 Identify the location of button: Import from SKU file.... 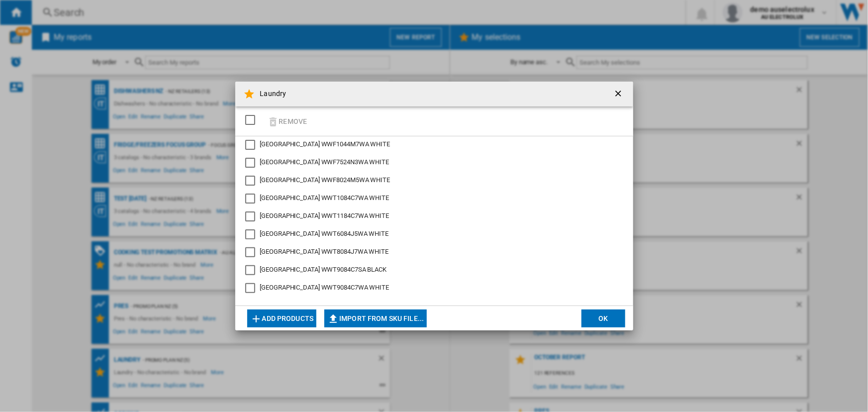
(376, 318).